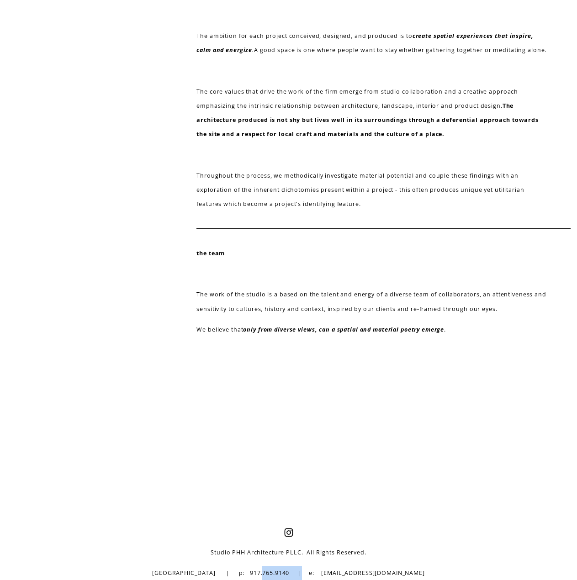  Describe the element at coordinates (371, 301) in the screenshot. I see `p: The work of the studio is a based on the talent and energy of a diverse team of collaborators, an...` at that location.